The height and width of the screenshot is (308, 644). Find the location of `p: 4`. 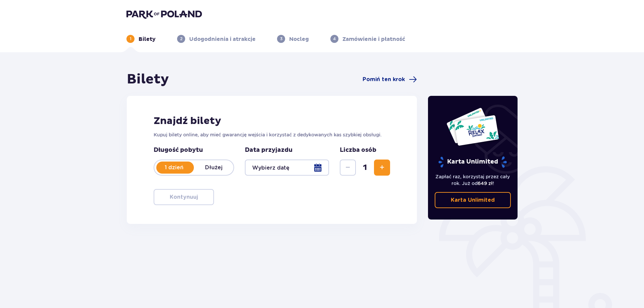

p: 4 is located at coordinates (335, 39).